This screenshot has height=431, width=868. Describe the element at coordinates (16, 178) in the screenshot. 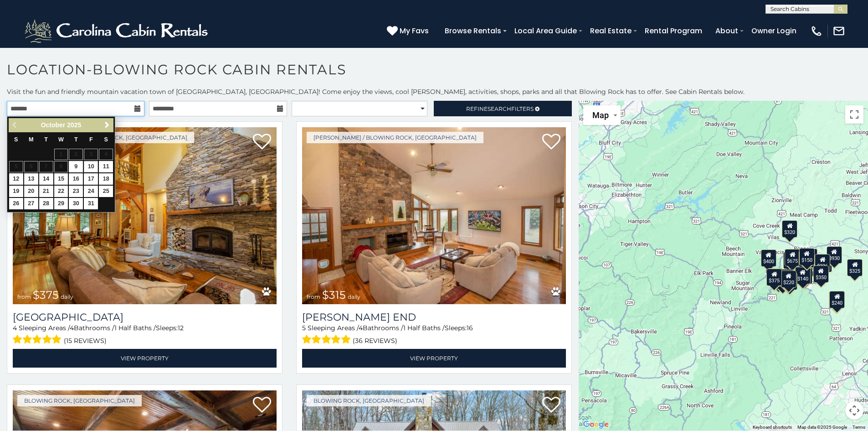

I see `a: 12` at that location.